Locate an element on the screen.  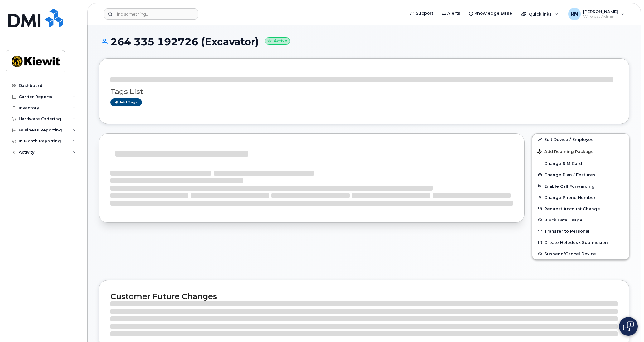
h1: 264 335 192726 (Excavator) is located at coordinates (364, 42).